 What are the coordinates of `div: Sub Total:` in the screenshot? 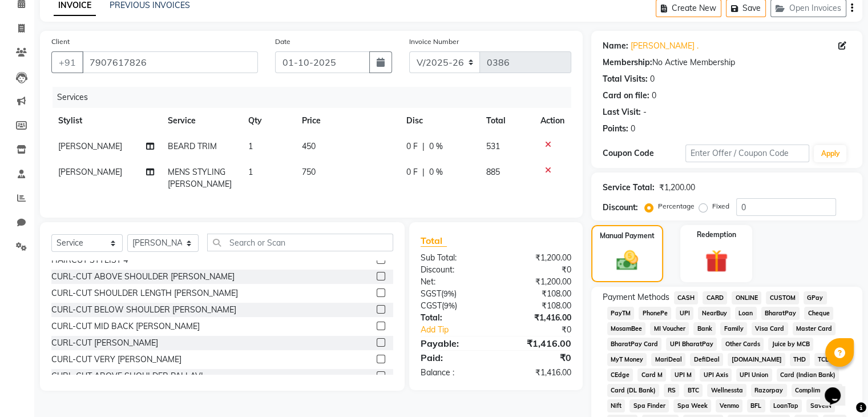 It's located at (453, 258).